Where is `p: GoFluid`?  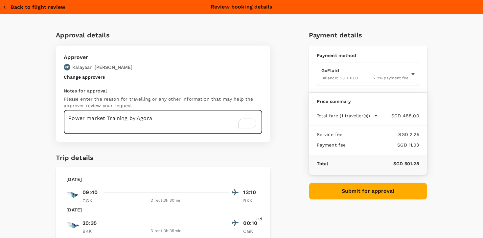
p: GoFluid is located at coordinates (365, 71).